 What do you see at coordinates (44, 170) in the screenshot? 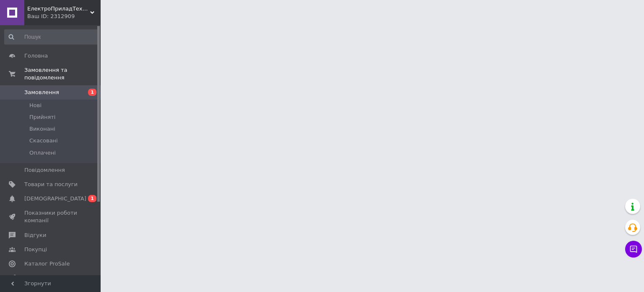
I see `span: Повідомлення` at bounding box center [44, 170].